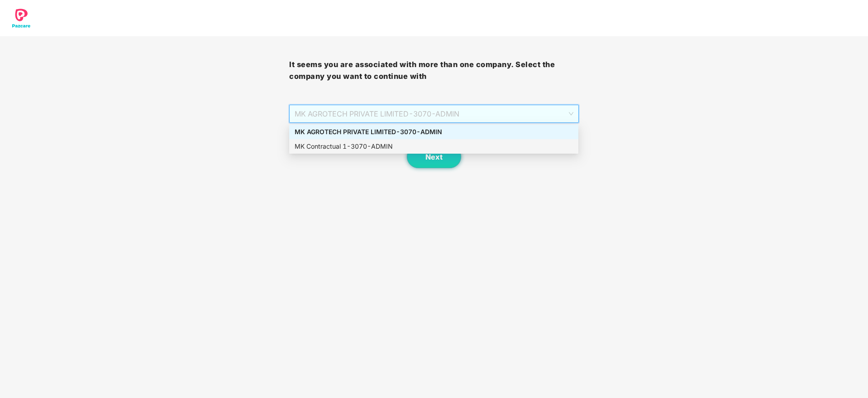 This screenshot has height=398, width=868. Describe the element at coordinates (433, 147) in the screenshot. I see `div: MK Contractual 1 - 3070 - ADMIN` at that location.